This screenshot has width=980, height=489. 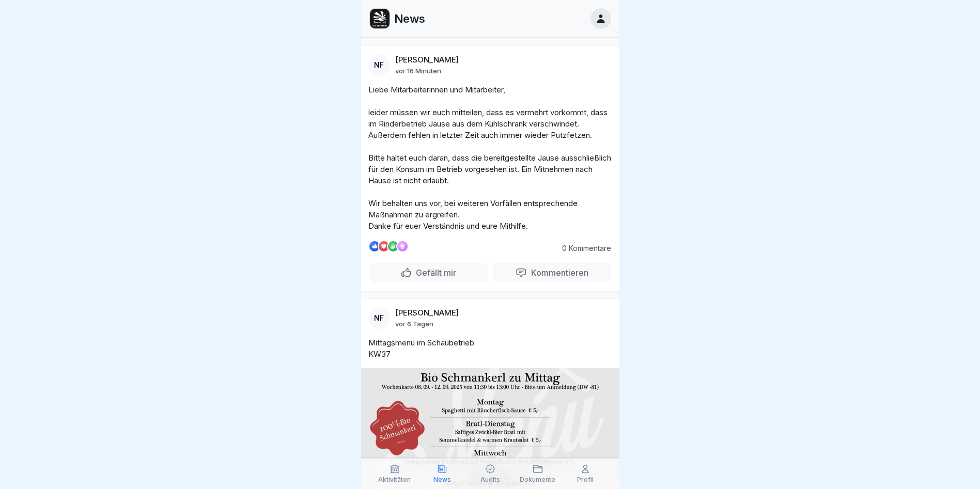 What do you see at coordinates (434, 273) in the screenshot?
I see `p: Gefällt mir` at bounding box center [434, 273].